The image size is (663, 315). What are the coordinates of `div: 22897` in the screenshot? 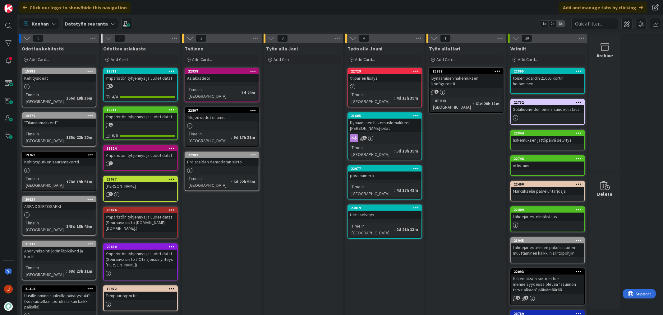 It's located at (222, 110).